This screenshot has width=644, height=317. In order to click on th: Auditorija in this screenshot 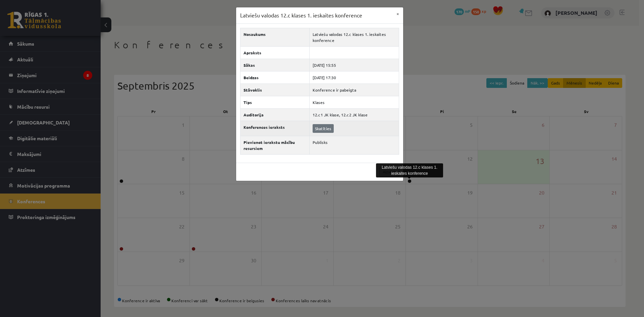, I will do `click(275, 114)`.